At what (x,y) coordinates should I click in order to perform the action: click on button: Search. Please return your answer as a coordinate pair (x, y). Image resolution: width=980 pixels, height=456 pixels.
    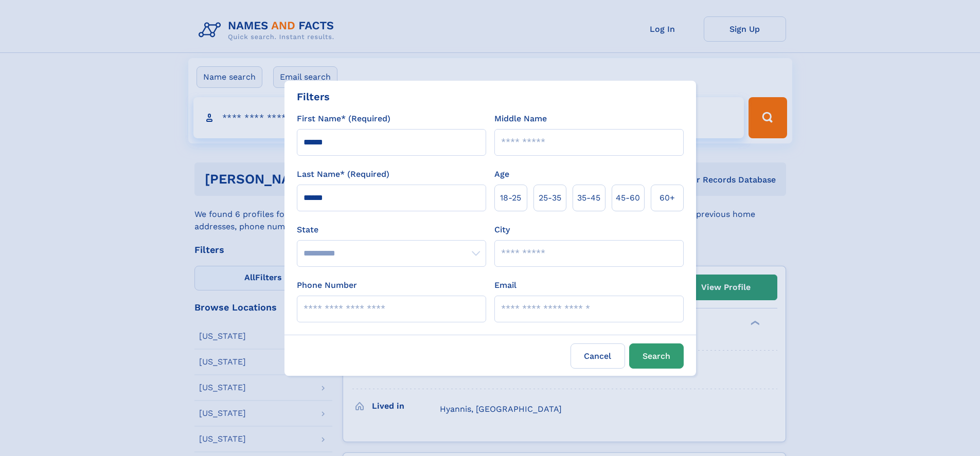
    Looking at the image, I should click on (656, 356).